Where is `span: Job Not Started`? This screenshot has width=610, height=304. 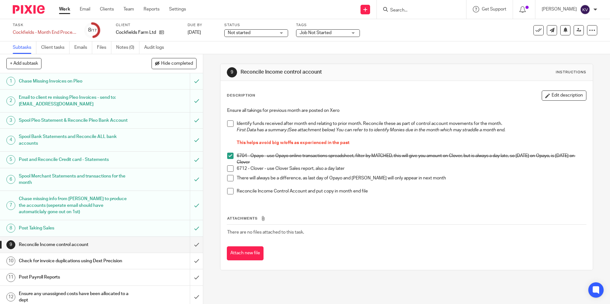 span: Job Not Started is located at coordinates (316, 33).